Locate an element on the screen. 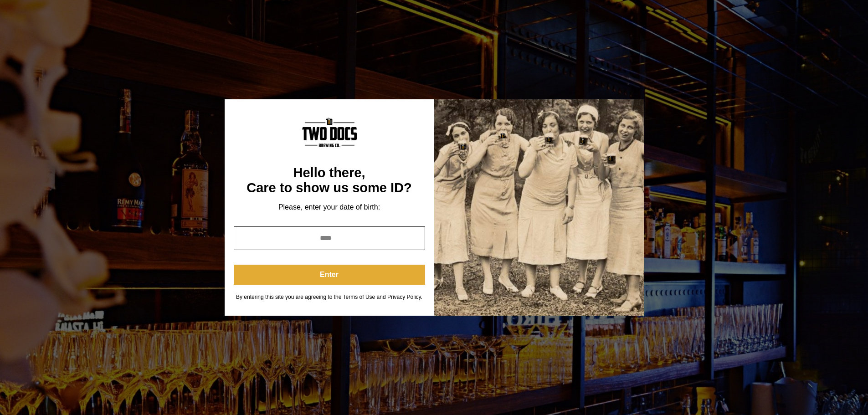  div: Please, enter your date of birth: is located at coordinates (330, 207).